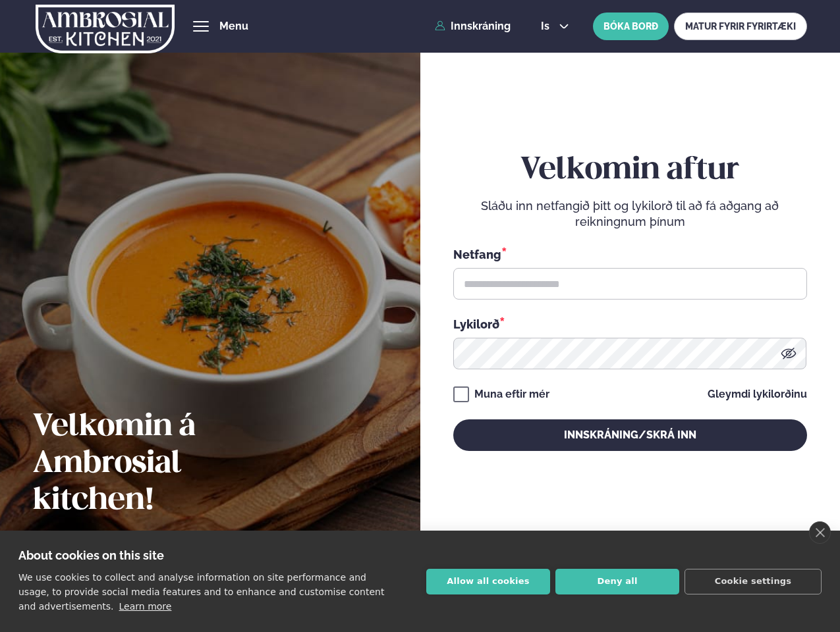 The width and height of the screenshot is (840, 632). What do you see at coordinates (617, 582) in the screenshot?
I see `button: Deny all` at bounding box center [617, 582].